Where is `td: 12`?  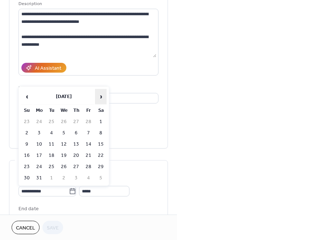
td: 12 is located at coordinates (64, 144).